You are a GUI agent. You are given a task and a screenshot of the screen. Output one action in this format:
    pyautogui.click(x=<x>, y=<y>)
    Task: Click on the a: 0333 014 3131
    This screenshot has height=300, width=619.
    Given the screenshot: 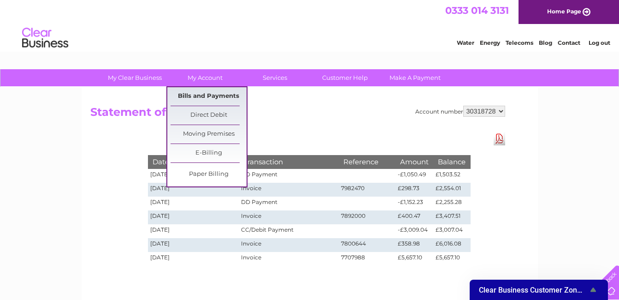 What is the action you would take?
    pyautogui.click(x=477, y=10)
    